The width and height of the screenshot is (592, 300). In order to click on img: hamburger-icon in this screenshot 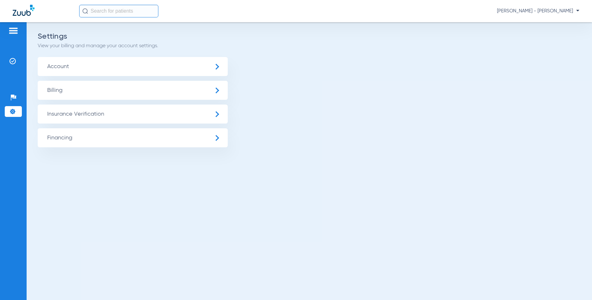, I will do `click(13, 31)`.